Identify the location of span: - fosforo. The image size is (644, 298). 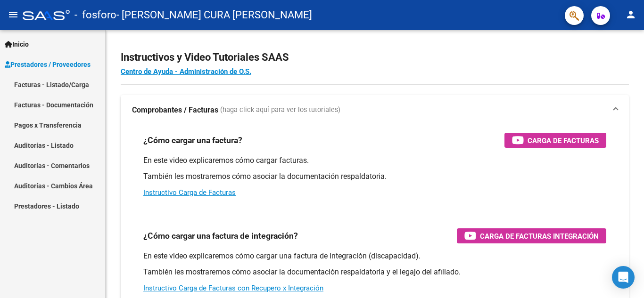
(95, 15).